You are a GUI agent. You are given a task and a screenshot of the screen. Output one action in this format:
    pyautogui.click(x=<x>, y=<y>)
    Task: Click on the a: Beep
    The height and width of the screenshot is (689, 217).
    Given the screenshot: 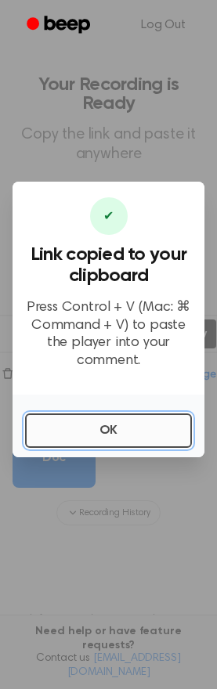 What is the action you would take?
    pyautogui.click(x=59, y=25)
    